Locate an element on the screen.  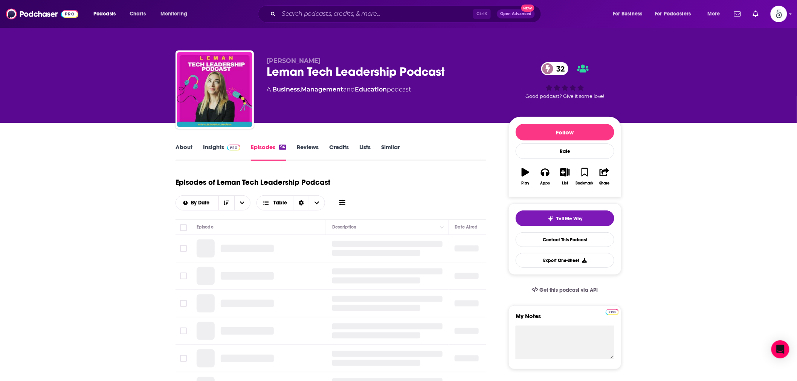
div: Share is located at coordinates (604, 183).